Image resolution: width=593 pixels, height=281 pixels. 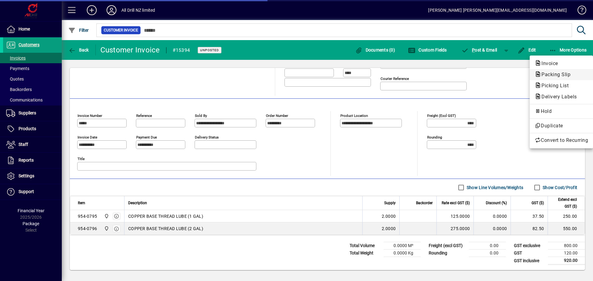 I want to click on span: Delivery Labels, so click(x=557, y=97).